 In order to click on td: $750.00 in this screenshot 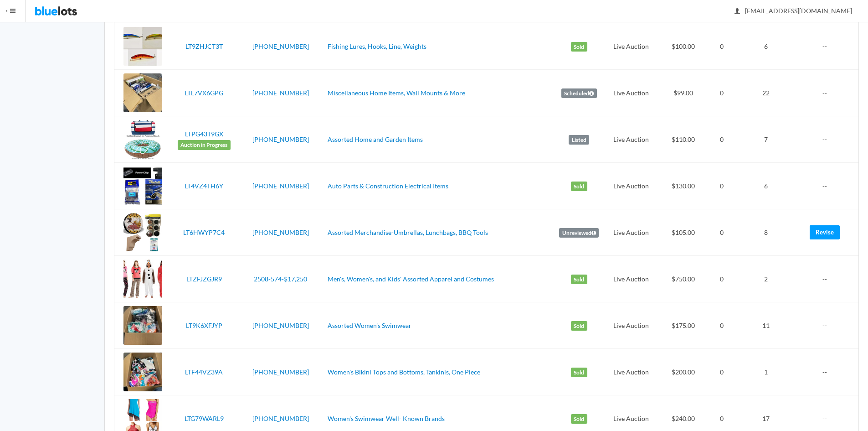, I will do `click(683, 279)`.